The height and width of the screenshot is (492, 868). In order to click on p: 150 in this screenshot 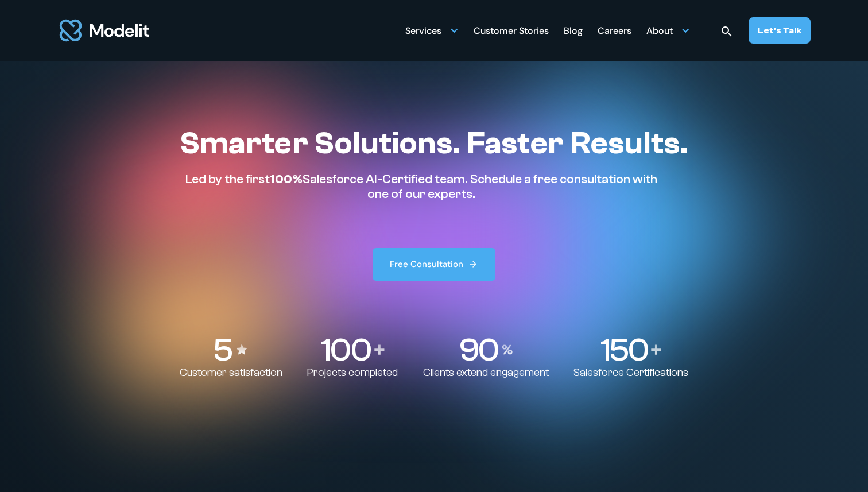, I will do `click(624, 350)`.